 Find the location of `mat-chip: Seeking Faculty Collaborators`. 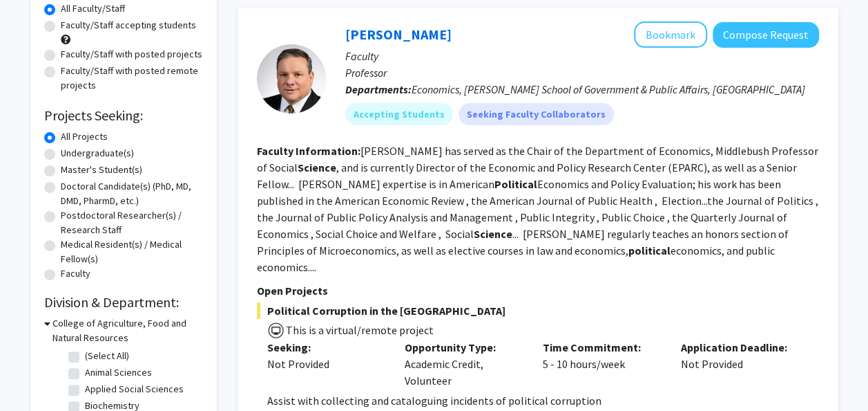

mat-chip: Seeking Faculty Collaborators is located at coordinates (536, 114).